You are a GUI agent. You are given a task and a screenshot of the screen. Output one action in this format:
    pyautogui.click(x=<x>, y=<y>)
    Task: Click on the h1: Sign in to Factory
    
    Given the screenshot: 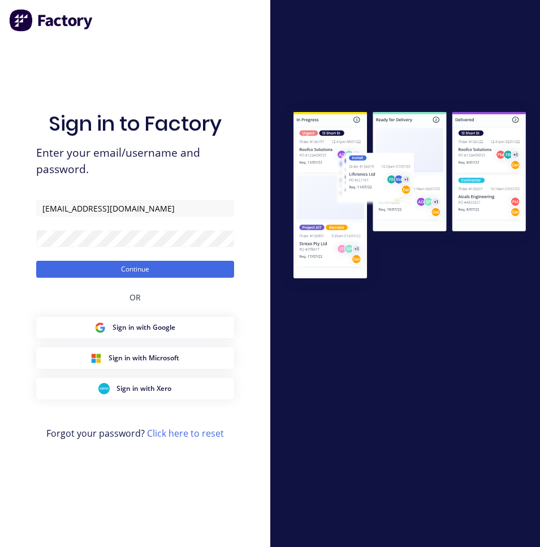 What is the action you would take?
    pyautogui.click(x=135, y=123)
    